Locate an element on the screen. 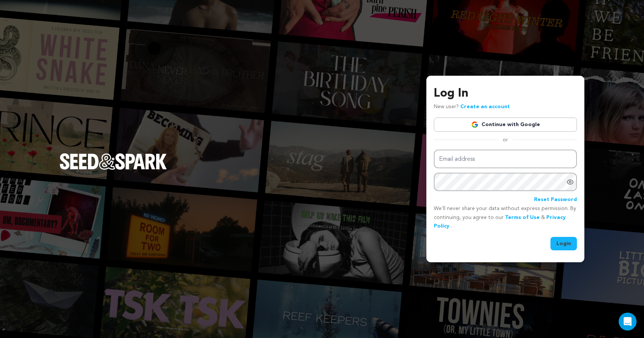 Image resolution: width=644 pixels, height=338 pixels. input: Email address is located at coordinates (505, 159).